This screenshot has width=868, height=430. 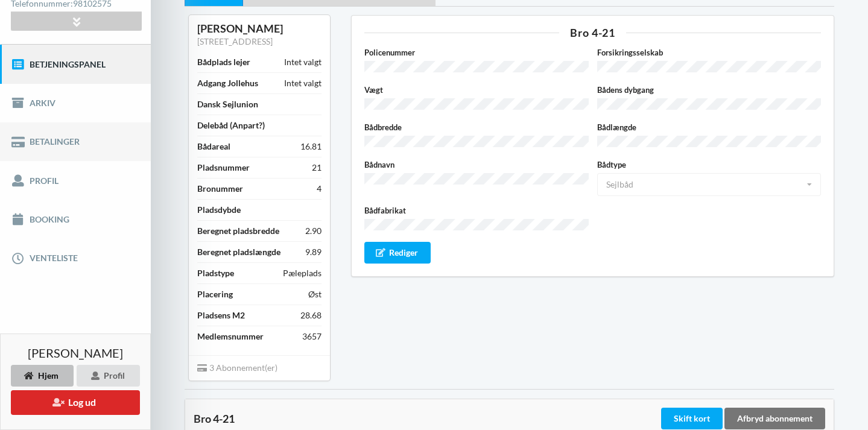 What do you see at coordinates (310, 146) in the screenshot?
I see `div: 16.81` at bounding box center [310, 146].